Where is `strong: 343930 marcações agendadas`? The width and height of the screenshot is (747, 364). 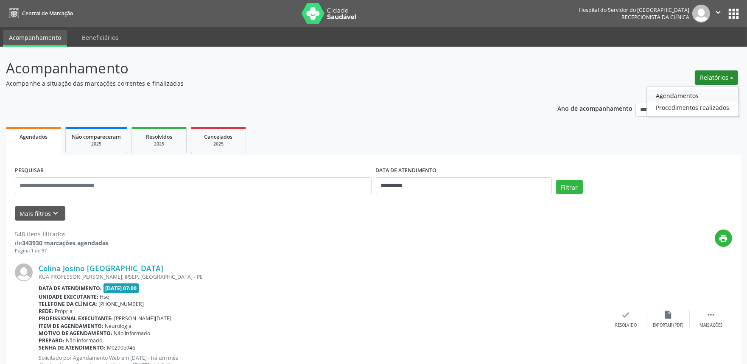
strong: 343930 marcações agendadas is located at coordinates (65, 243).